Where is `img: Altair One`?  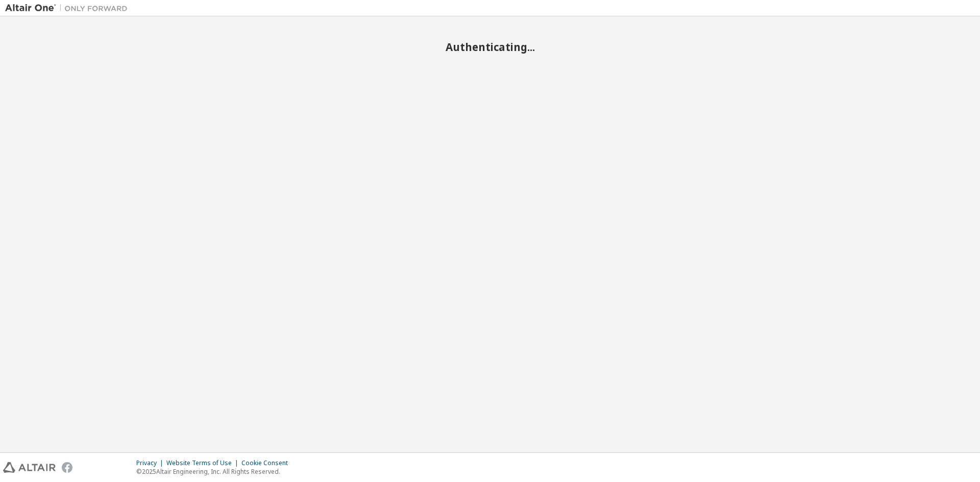 img: Altair One is located at coordinates (69, 8).